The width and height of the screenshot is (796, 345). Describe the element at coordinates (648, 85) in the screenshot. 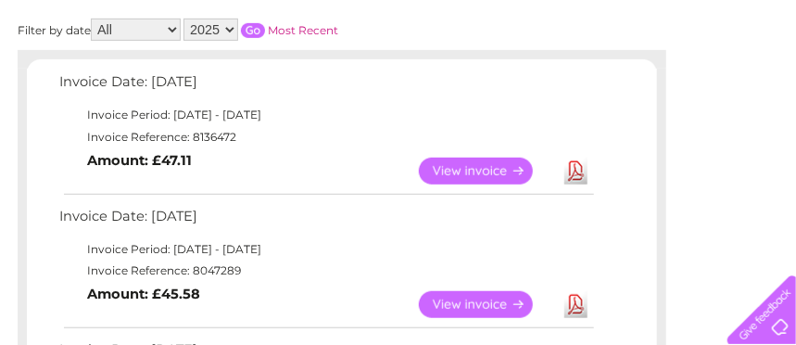

I see `a: Blog` at that location.